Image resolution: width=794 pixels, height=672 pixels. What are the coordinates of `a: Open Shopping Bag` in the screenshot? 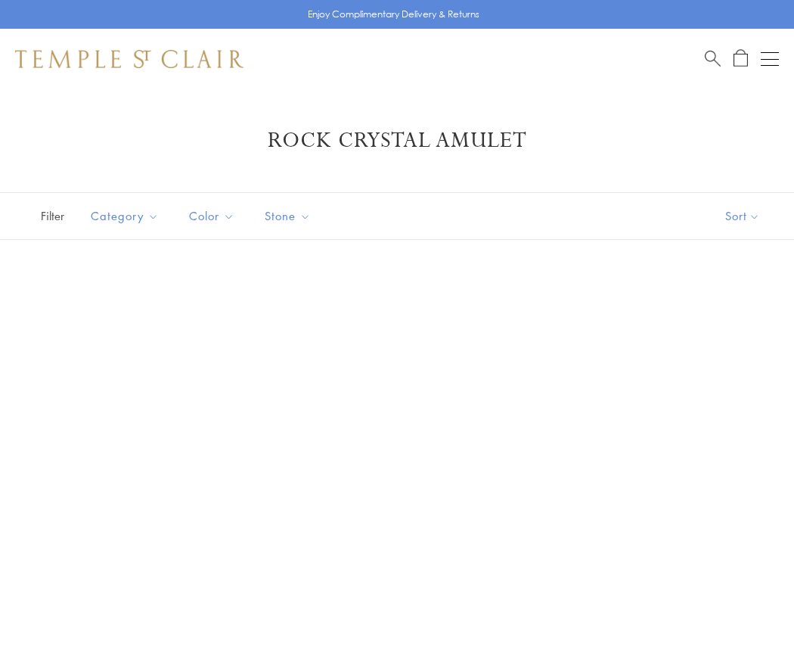 It's located at (741, 58).